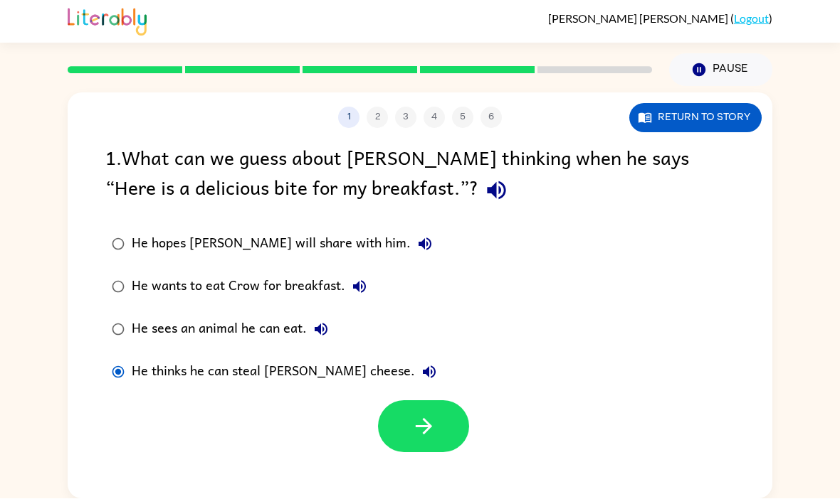 The width and height of the screenshot is (840, 499). What do you see at coordinates (233, 330) in the screenshot?
I see `div: He sees an animal he can eat.` at bounding box center [233, 330].